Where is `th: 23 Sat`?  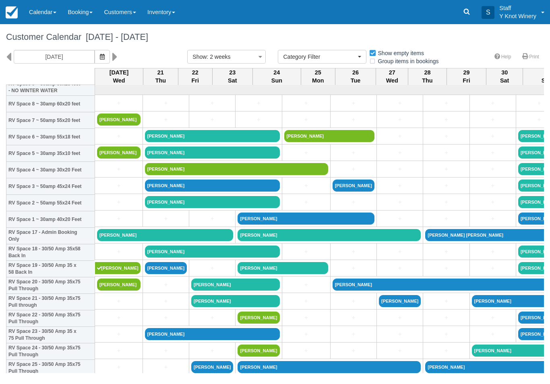 th: 23 Sat is located at coordinates (232, 77).